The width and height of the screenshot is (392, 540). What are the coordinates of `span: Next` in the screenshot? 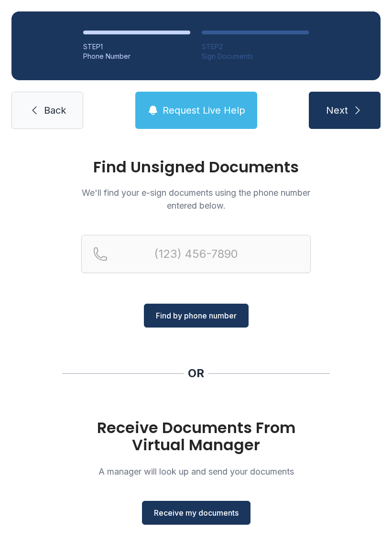 It's located at (337, 110).